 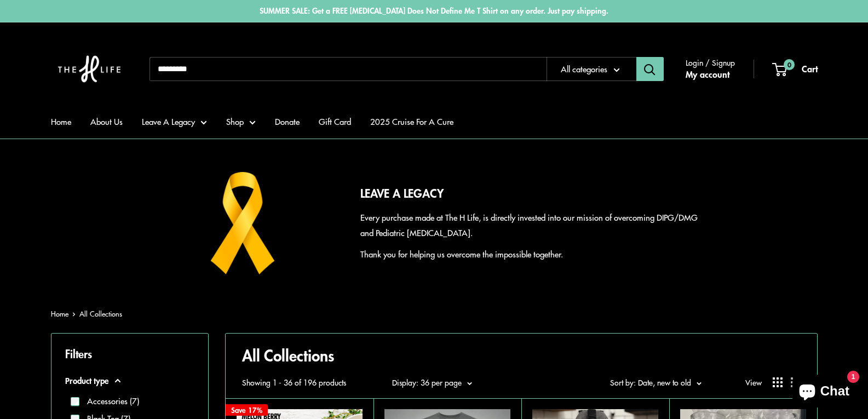 I want to click on a: Gift Card, so click(x=335, y=122).